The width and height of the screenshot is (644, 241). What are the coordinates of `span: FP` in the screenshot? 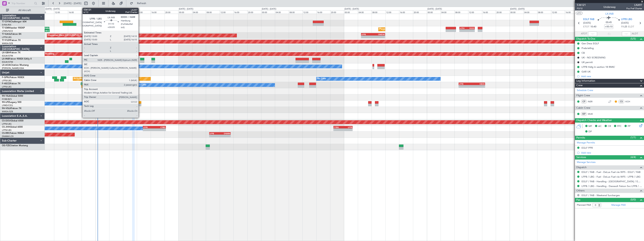 It's located at (629, 126).